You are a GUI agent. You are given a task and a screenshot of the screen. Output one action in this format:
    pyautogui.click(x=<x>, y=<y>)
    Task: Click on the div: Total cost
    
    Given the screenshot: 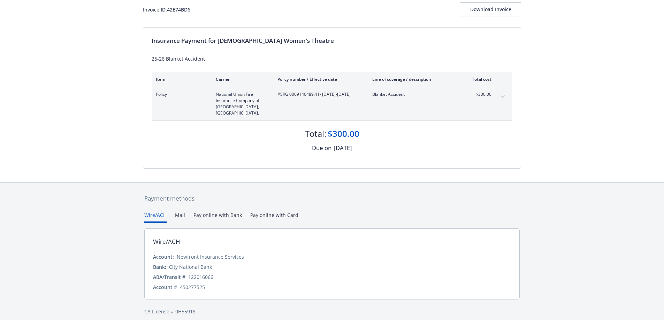 What is the action you would take?
    pyautogui.click(x=478, y=79)
    